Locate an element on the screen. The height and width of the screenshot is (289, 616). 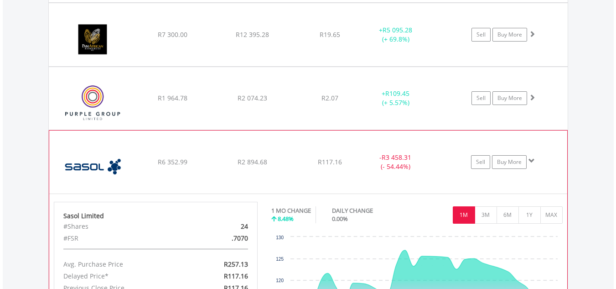
span: R1 964.78 is located at coordinates (172, 98).